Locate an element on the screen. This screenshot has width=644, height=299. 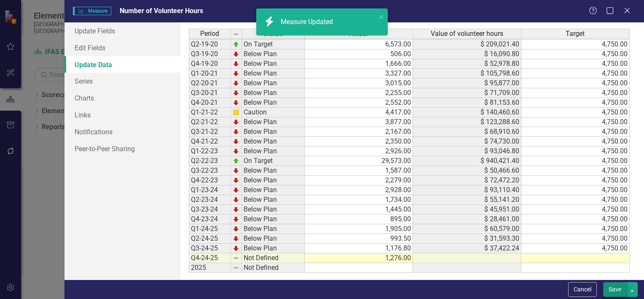
td: $ 68,910.60 is located at coordinates (467, 132).